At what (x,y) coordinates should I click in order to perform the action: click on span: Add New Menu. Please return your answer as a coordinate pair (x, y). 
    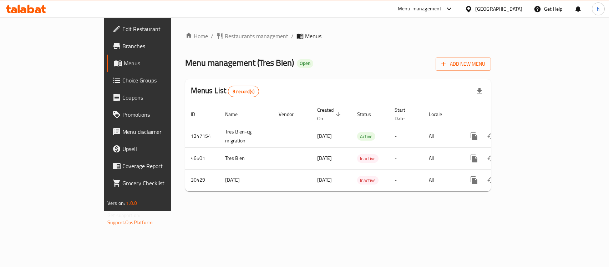
    Looking at the image, I should click on (463, 64).